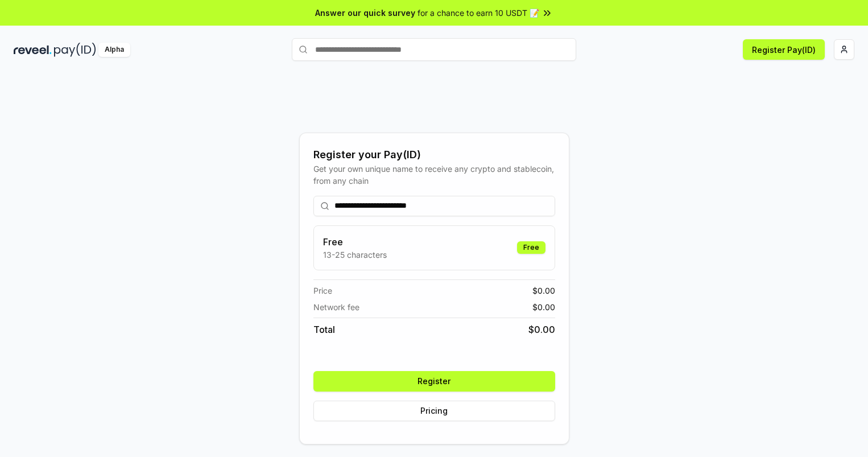  I want to click on img: pay_id, so click(76, 49).